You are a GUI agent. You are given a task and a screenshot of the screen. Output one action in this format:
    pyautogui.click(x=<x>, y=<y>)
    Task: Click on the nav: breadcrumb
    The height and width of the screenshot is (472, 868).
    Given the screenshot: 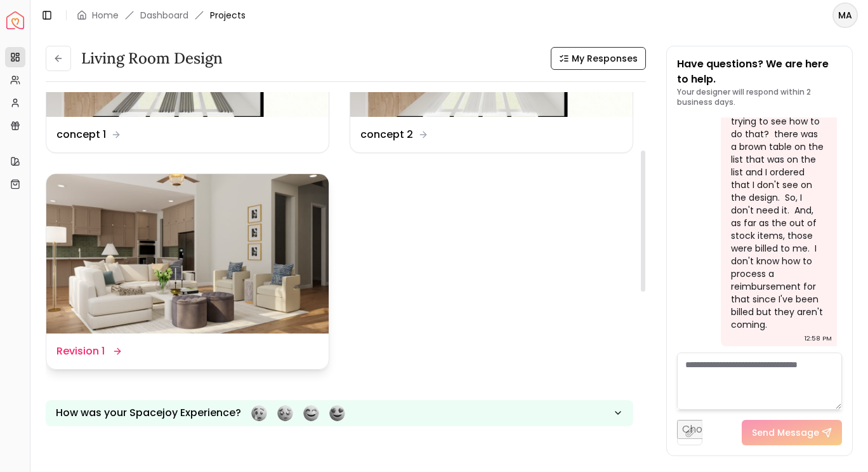 What is the action you would take?
    pyautogui.click(x=161, y=16)
    